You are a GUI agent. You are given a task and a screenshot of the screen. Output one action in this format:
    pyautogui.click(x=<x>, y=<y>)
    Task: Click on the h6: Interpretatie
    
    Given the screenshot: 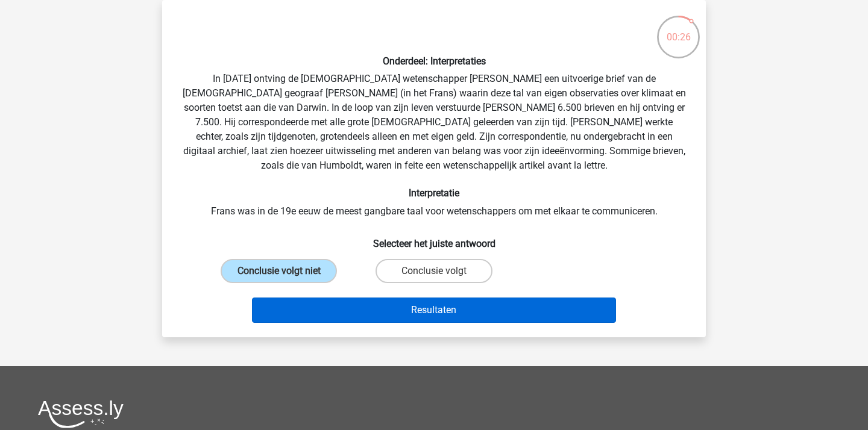 What is the action you would take?
    pyautogui.click(x=434, y=193)
    